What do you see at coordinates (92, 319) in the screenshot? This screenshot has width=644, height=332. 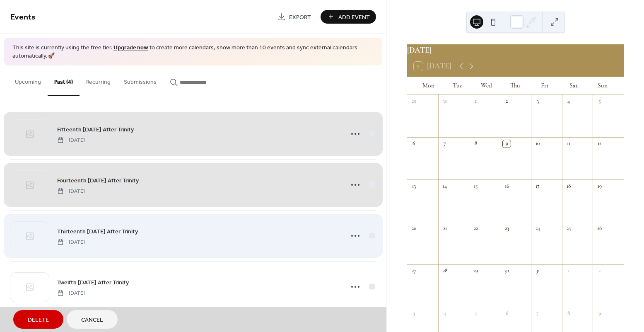 I see `button: Cancel` at bounding box center [92, 319].